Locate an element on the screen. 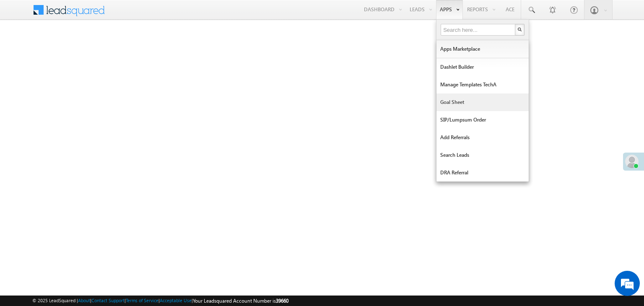  a: Apps Marketplace is located at coordinates (483, 49).